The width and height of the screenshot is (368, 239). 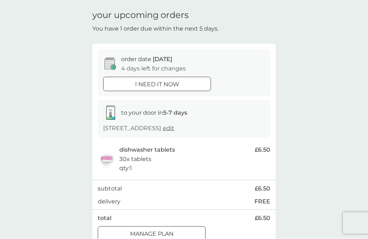 I want to click on p: qty : 1, so click(x=125, y=168).